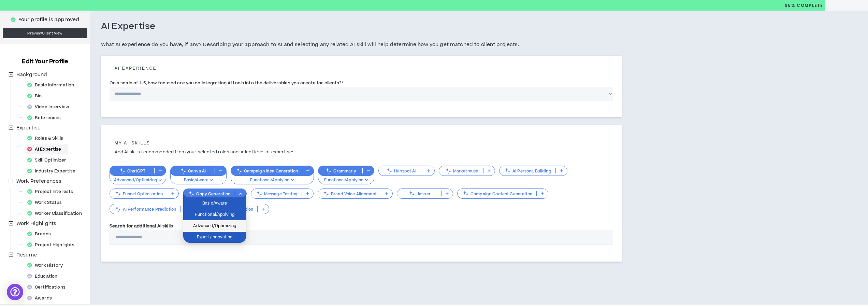  I want to click on div: Work History, so click(47, 266).